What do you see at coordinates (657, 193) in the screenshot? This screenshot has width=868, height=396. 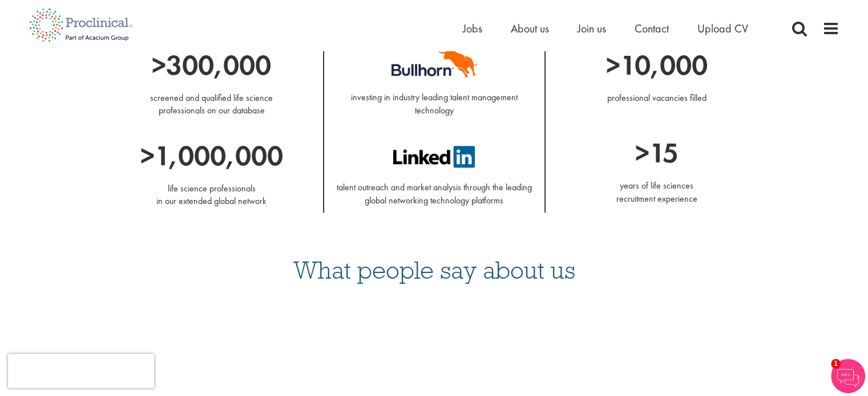 I see `p: years of life sciences recruitment experience` at bounding box center [657, 193].